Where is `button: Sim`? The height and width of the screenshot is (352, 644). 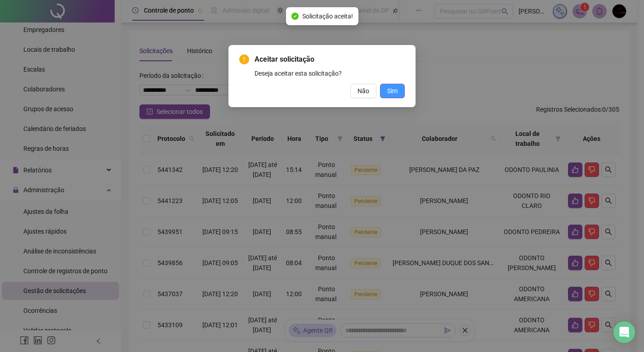 button: Sim is located at coordinates (392, 91).